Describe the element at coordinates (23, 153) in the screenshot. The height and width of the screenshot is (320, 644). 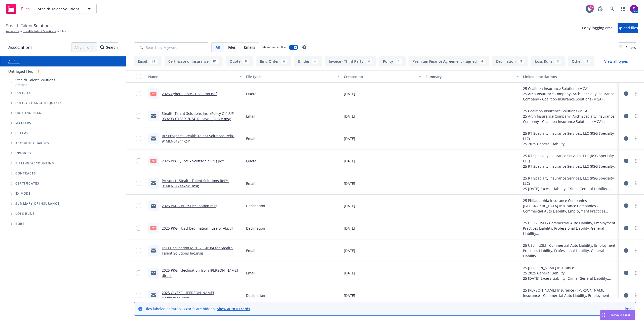
I see `span: Invoices` at that location.